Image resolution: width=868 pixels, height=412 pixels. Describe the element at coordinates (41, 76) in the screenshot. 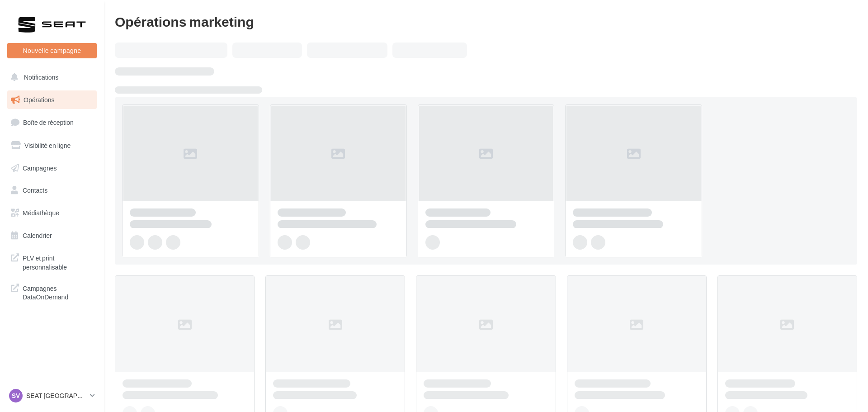

I see `span: Notifications` at that location.